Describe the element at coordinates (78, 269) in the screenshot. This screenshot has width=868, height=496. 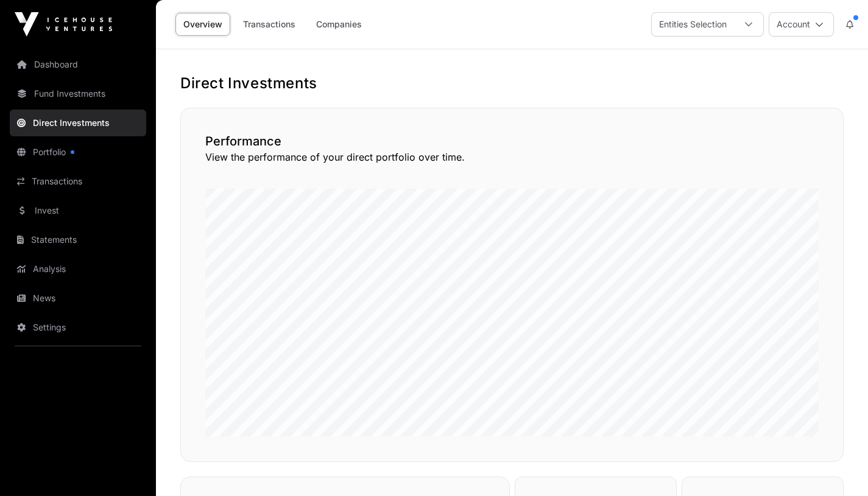
I see `a: Analysis` at that location.